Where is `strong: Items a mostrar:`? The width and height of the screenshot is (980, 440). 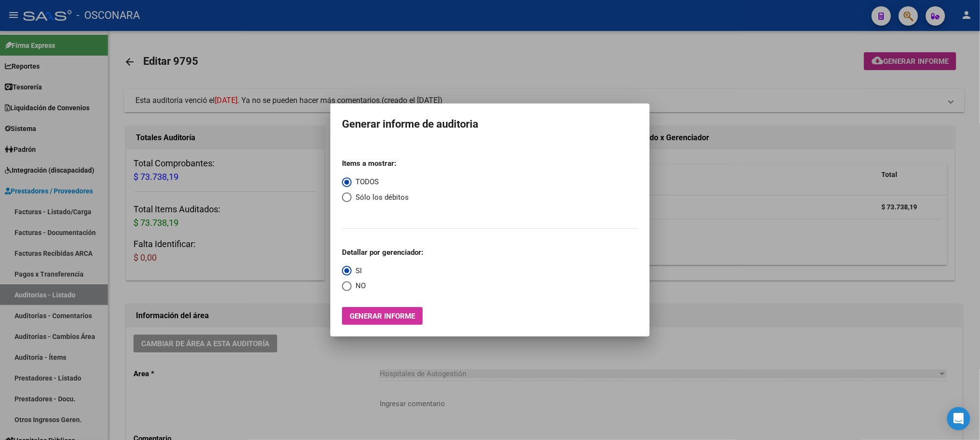 strong: Items a mostrar: is located at coordinates (369, 163).